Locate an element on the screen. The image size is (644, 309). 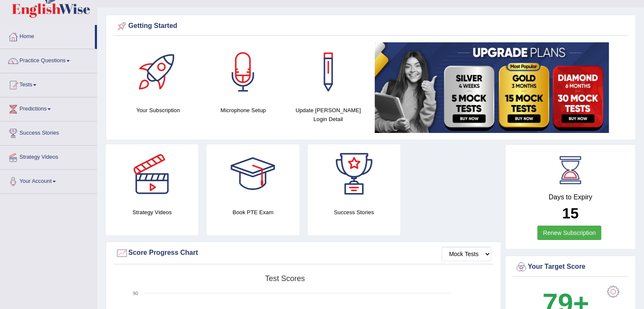
text: 90 is located at coordinates (135, 293).